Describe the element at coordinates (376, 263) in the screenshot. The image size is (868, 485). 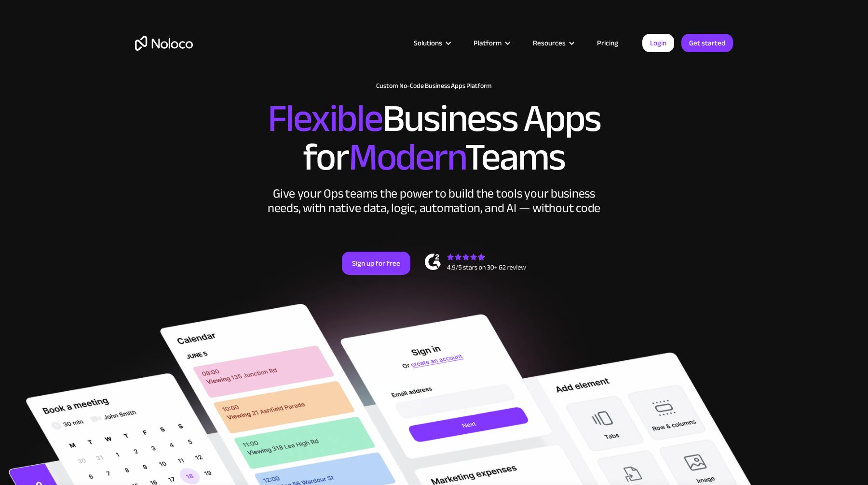
I see `a: Sign up for free` at that location.